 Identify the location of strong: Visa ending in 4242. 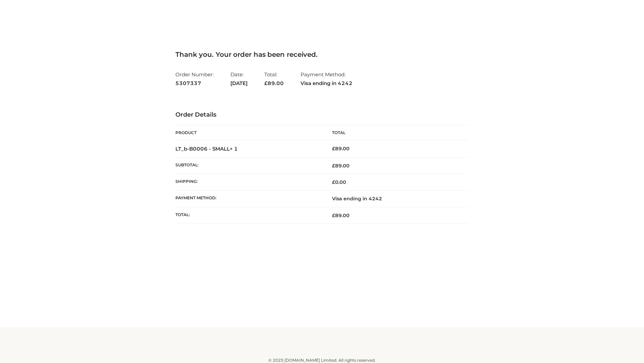
(326, 84).